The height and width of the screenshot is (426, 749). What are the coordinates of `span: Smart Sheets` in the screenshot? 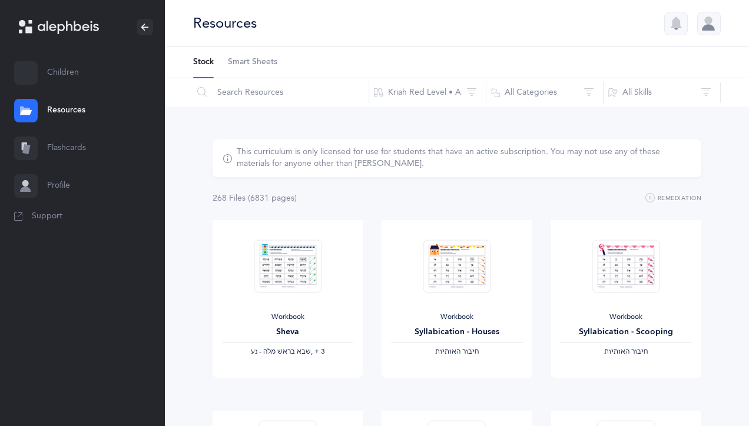 It's located at (253, 62).